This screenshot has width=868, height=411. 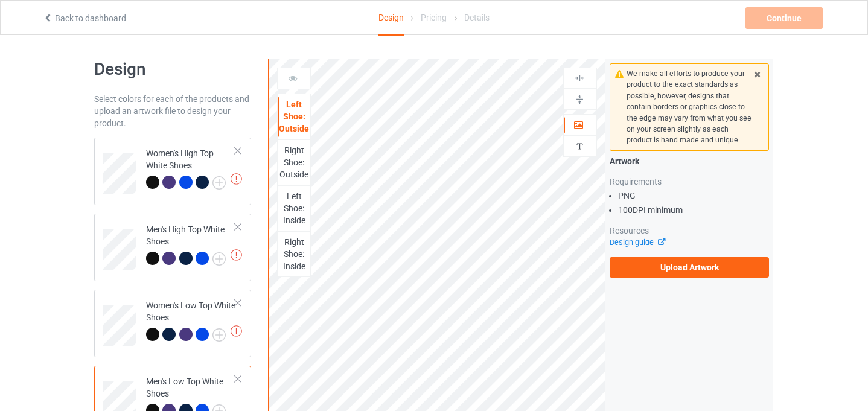 I want to click on div: Requirements, so click(x=689, y=182).